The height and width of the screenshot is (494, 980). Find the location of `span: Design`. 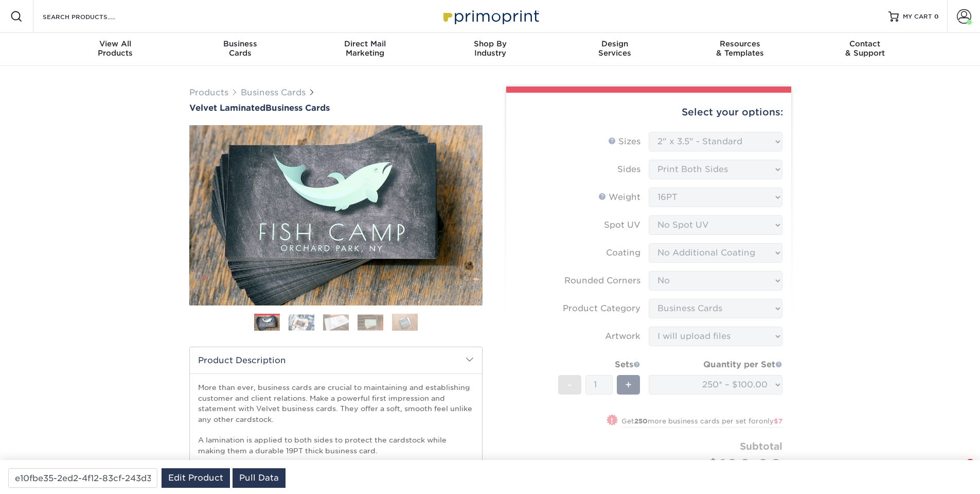

span: Design is located at coordinates (615, 44).